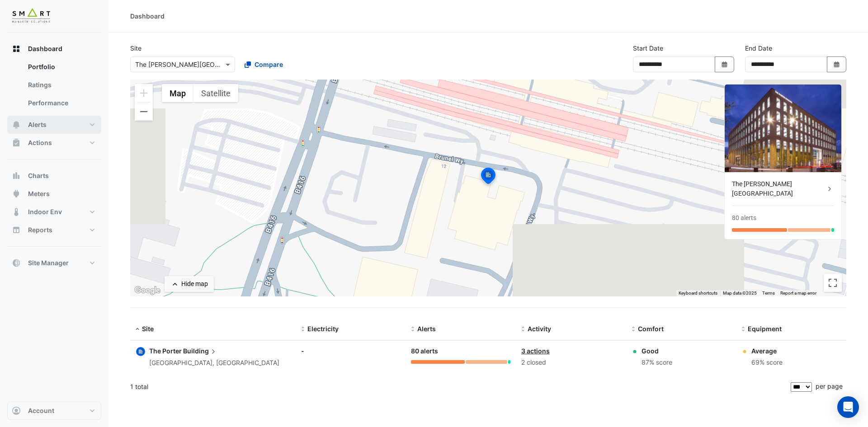  Describe the element at coordinates (148, 328) in the screenshot. I see `span: Site` at that location.